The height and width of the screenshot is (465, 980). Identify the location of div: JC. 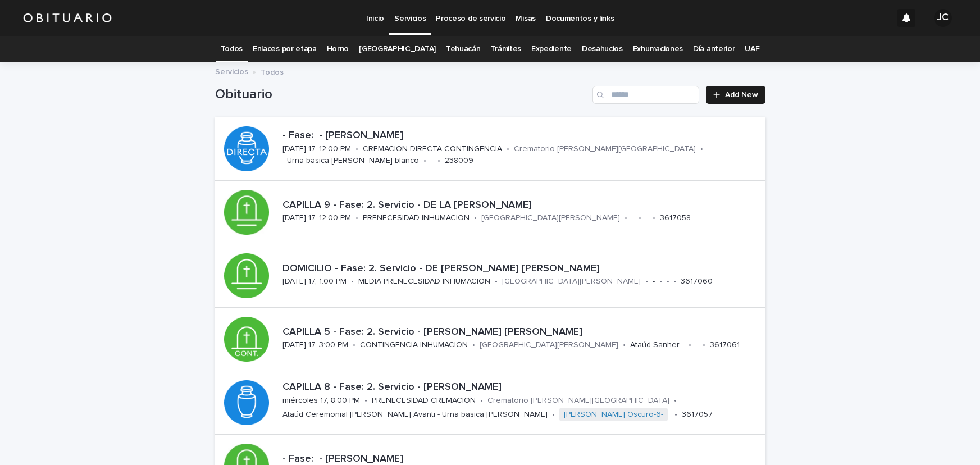
(943, 18).